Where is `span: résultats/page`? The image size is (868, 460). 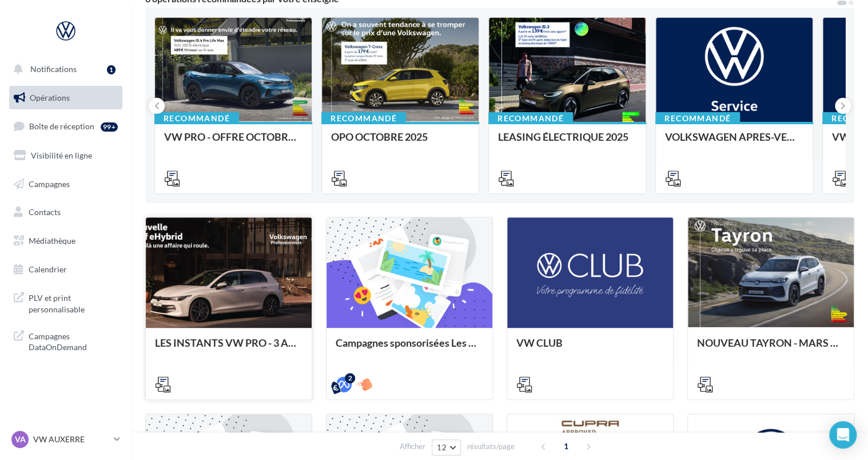
span: résultats/page is located at coordinates (491, 446).